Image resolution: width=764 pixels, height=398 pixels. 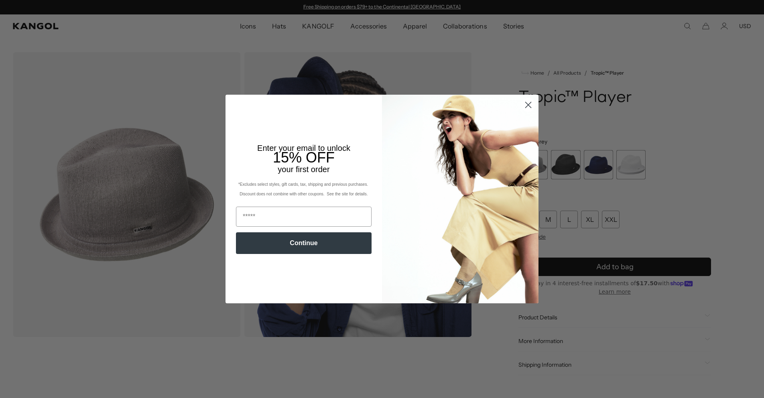 I want to click on span: 15% OFF, so click(x=304, y=157).